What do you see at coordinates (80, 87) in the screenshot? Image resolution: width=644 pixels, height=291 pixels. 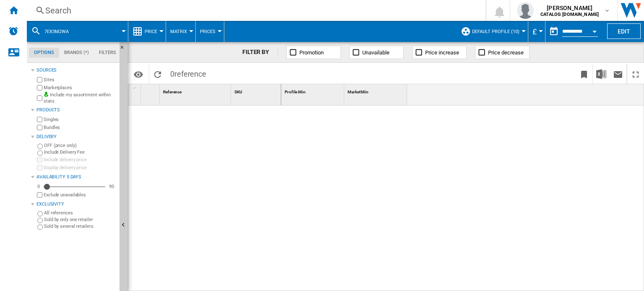 I see `label: Marketplaces` at bounding box center [80, 87].